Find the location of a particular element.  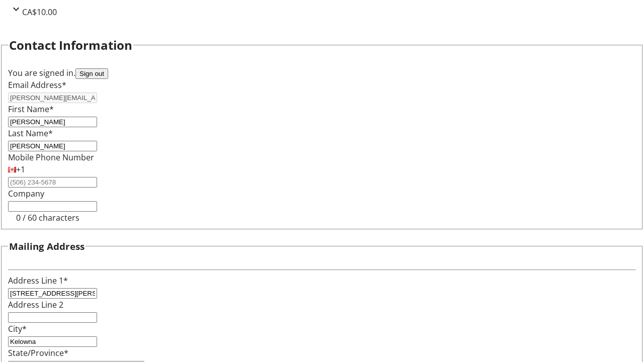

label: Mobile Phone Number is located at coordinates (51, 157).